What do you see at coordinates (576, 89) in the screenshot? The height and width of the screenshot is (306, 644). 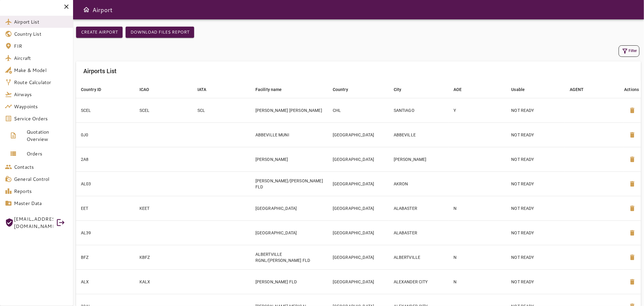 I see `div: AGENT` at bounding box center [576, 89].